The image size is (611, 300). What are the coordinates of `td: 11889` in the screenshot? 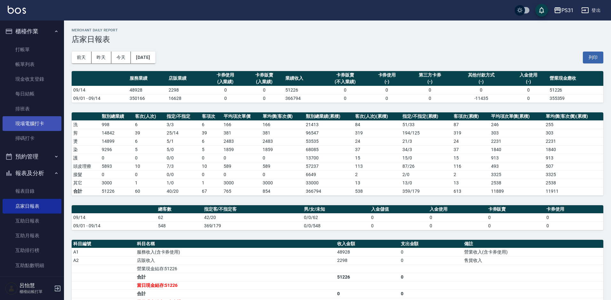 It's located at (517, 191).